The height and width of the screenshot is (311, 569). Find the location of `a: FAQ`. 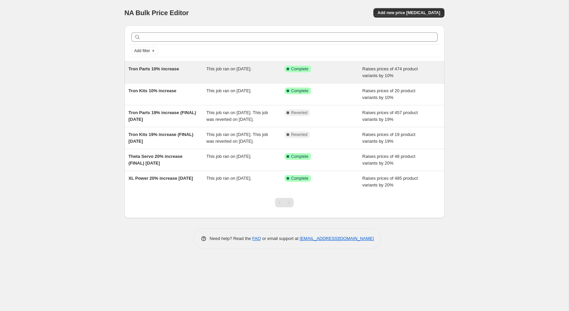

a: FAQ is located at coordinates (256, 238).